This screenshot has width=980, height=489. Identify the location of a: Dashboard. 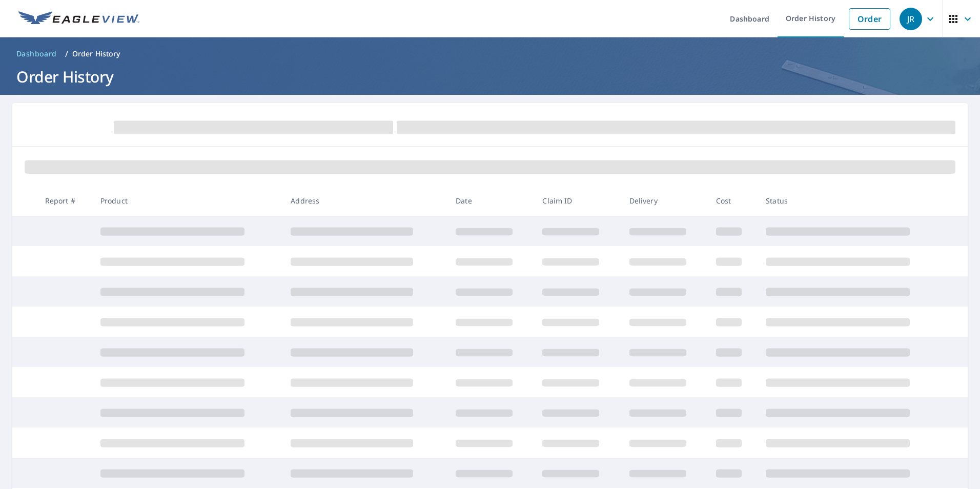
(36, 54).